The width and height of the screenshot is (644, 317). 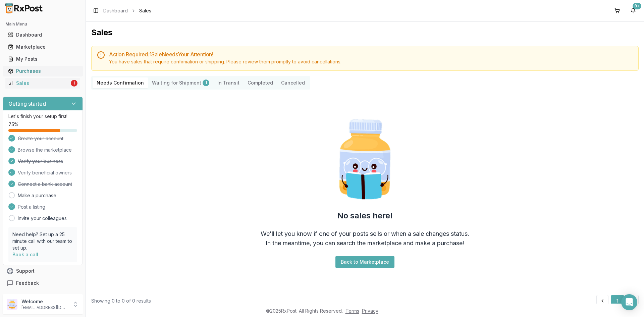 What do you see at coordinates (25, 254) in the screenshot?
I see `a: Book a call` at bounding box center [25, 254].